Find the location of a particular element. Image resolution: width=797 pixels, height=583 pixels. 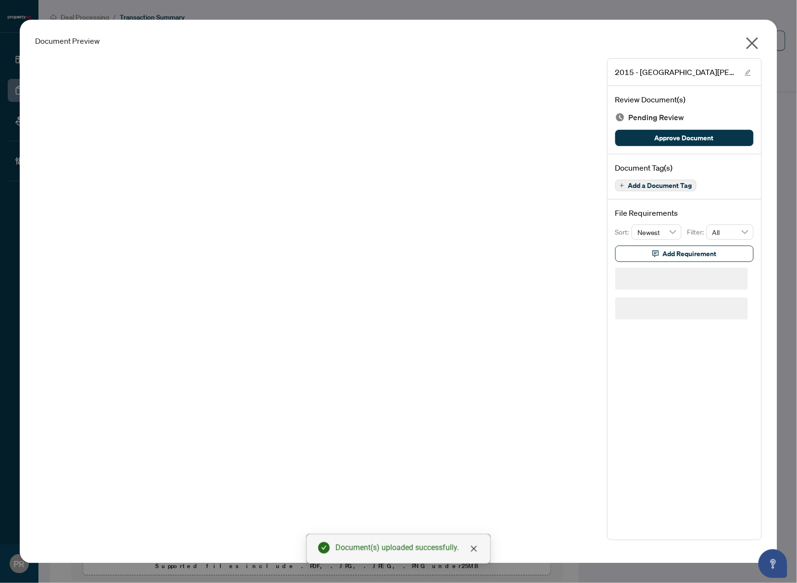

p: Filter: is located at coordinates (697, 232).